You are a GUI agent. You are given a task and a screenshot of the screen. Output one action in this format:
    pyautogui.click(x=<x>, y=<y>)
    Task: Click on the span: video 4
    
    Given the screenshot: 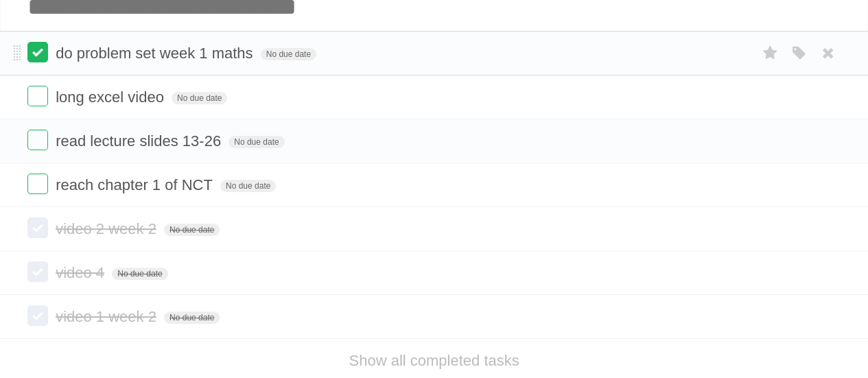 What is the action you would take?
    pyautogui.click(x=82, y=272)
    